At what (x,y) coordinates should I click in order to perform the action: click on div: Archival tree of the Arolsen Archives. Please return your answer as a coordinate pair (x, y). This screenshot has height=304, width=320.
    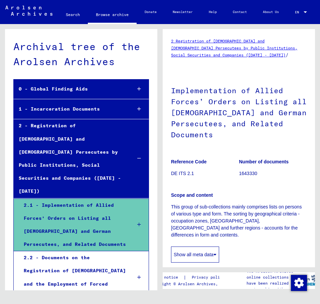
    Looking at the image, I should click on (81, 54).